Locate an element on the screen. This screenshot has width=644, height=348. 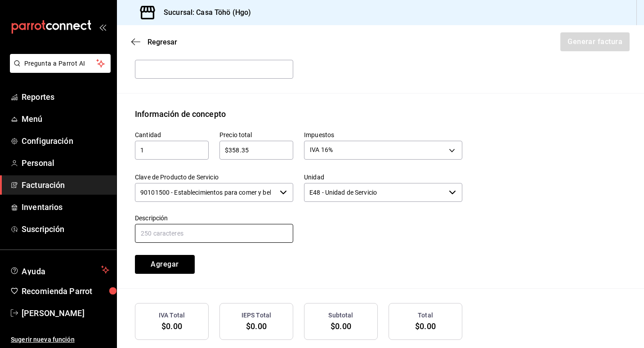
span: Reportes is located at coordinates (65, 96).